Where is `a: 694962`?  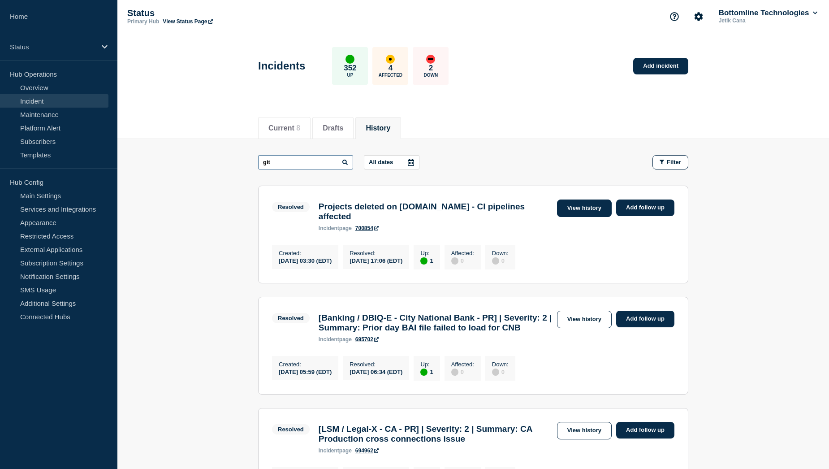
a: 694962 is located at coordinates (367, 450).